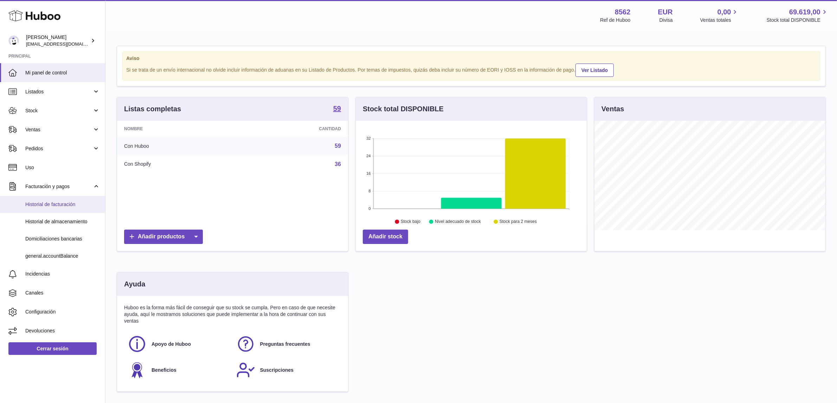 The image size is (837, 403). I want to click on h3: Listas completas, so click(153, 109).